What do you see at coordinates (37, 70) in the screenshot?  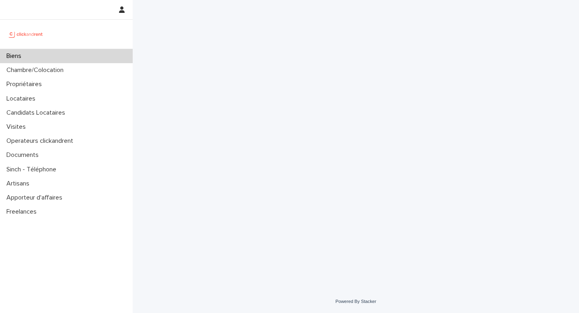 I see `p: Chambre/Colocation` at bounding box center [37, 70].